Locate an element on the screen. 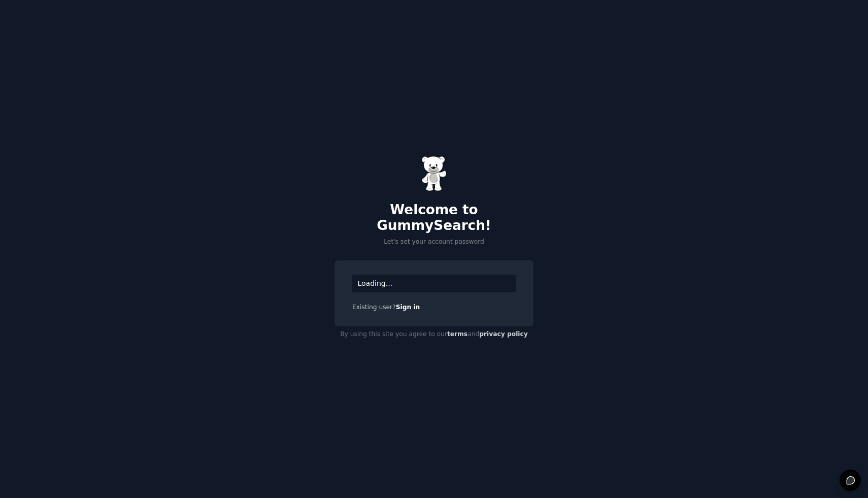  span: Existing user? is located at coordinates (374, 307).